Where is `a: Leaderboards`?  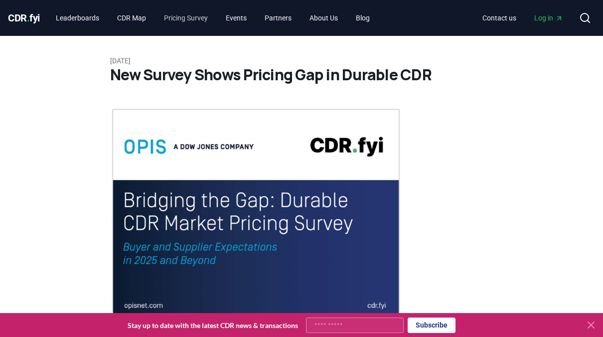 a: Leaderboards is located at coordinates (77, 18).